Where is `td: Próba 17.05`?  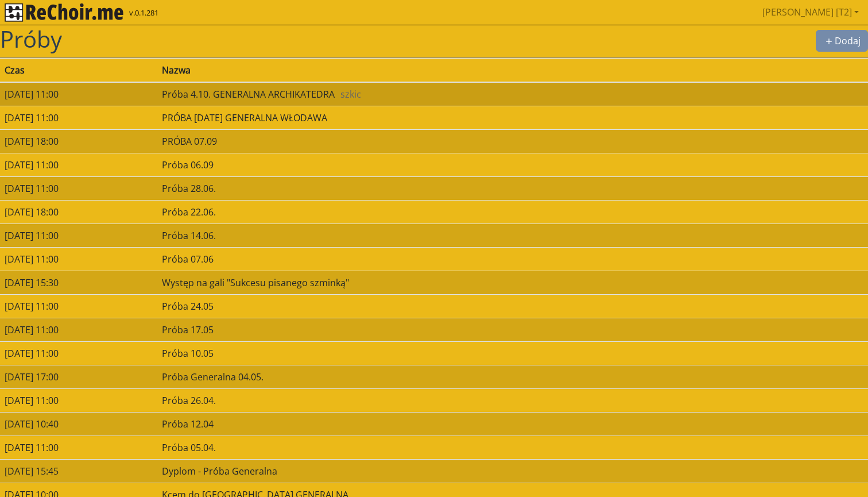 td: Próba 17.05 is located at coordinates (513, 329).